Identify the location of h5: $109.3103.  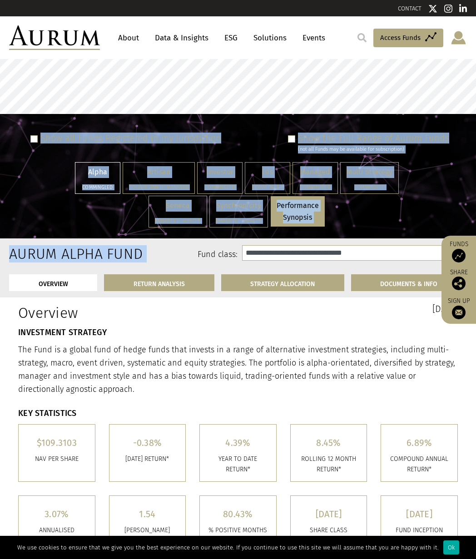
(57, 443).